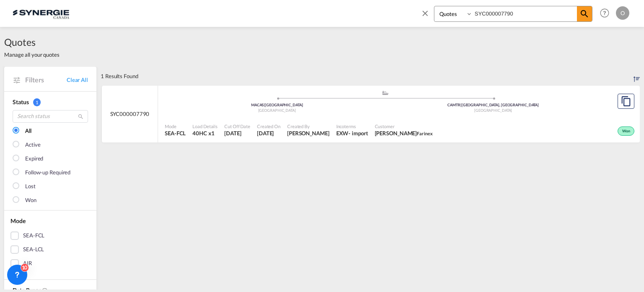 This screenshot has width=644, height=292. I want to click on md-checkbox: SEA-FCL, so click(50, 236).